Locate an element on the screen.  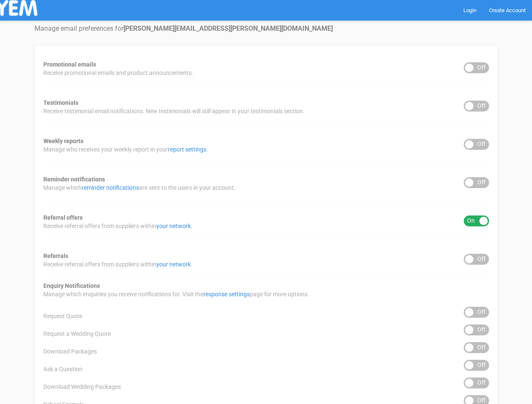
span: Request Quote is located at coordinates (63, 316).